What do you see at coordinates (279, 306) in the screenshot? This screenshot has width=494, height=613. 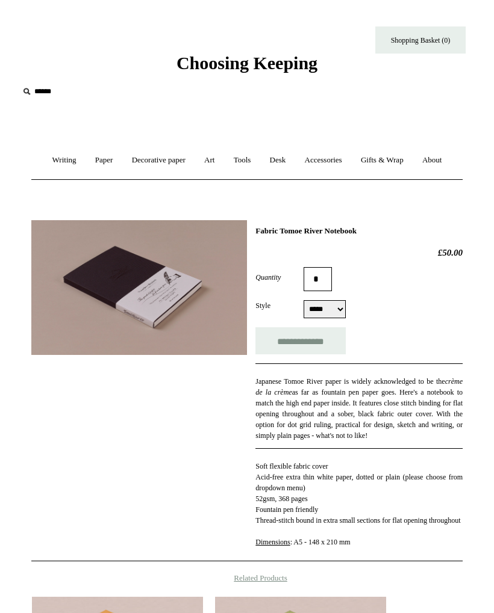 I see `label: Style` at bounding box center [279, 306].